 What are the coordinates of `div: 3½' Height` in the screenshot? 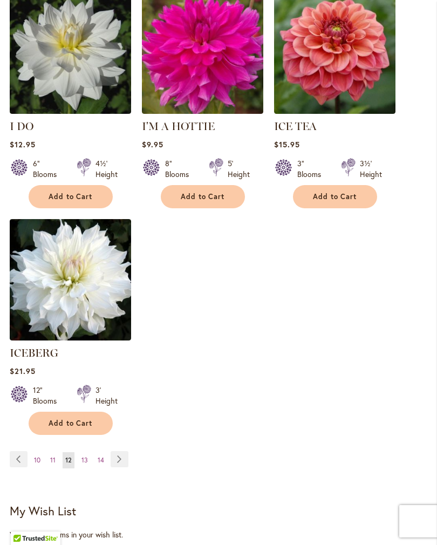 It's located at (371, 169).